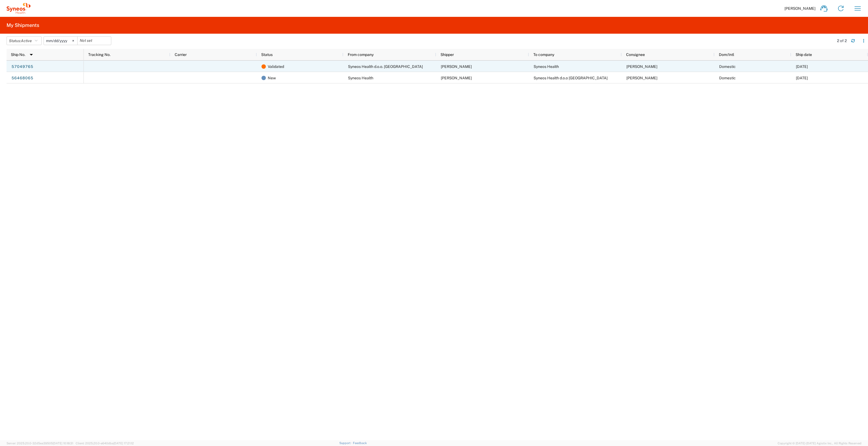  I want to click on span: Ship date, so click(804, 55).